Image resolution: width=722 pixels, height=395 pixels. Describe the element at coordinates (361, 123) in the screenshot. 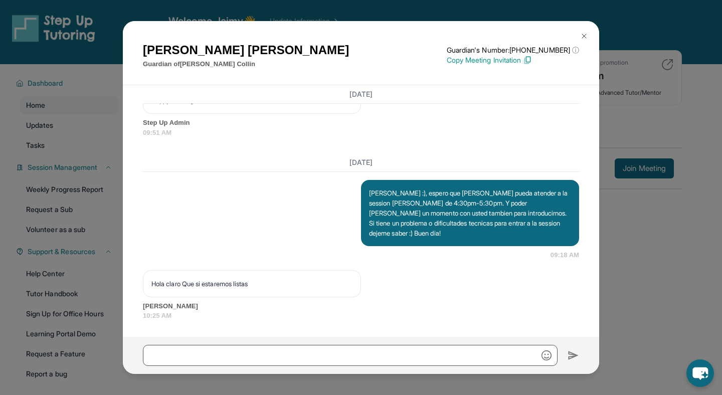

I see `span: Step Up Admin` at that location.